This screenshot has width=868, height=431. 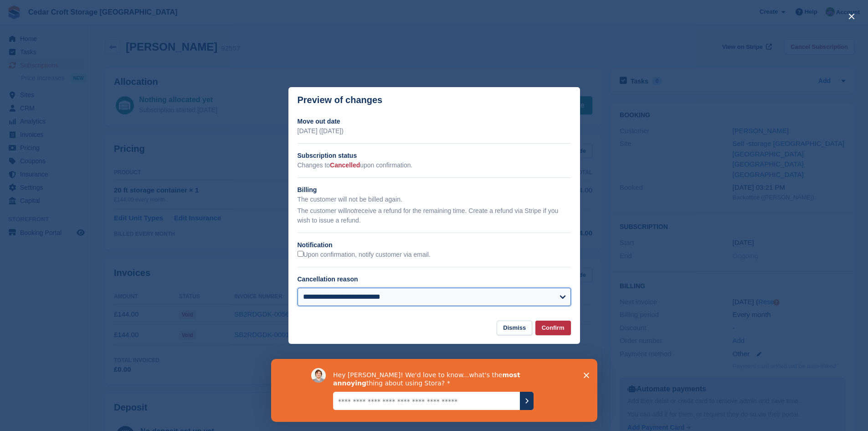 What do you see at coordinates (256, 42) in the screenshot?
I see `button: Submit your response` at bounding box center [256, 42].